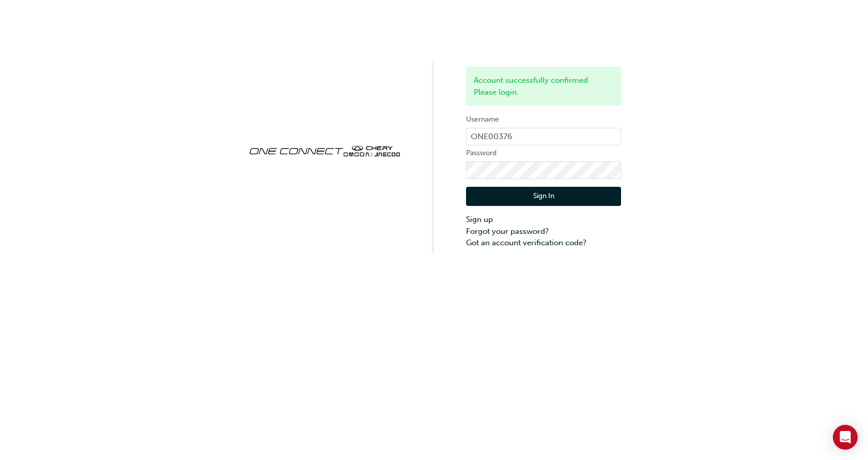 Image resolution: width=868 pixels, height=460 pixels. What do you see at coordinates (324, 150) in the screenshot?
I see `img: oneconnect` at bounding box center [324, 150].